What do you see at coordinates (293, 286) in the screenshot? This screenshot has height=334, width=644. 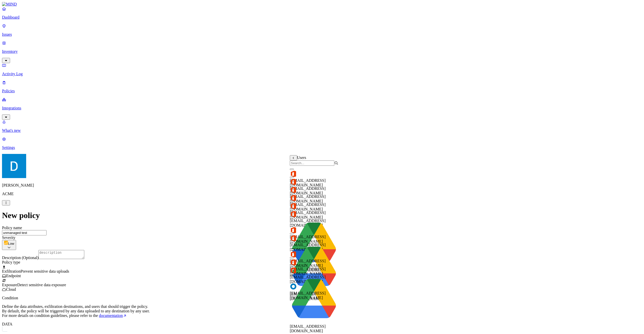 I see `img: okta2` at bounding box center [293, 286].